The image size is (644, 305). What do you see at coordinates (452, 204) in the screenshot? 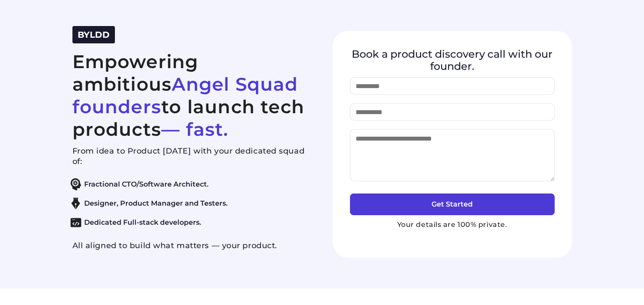
I see `button: Get Started` at bounding box center [452, 204].